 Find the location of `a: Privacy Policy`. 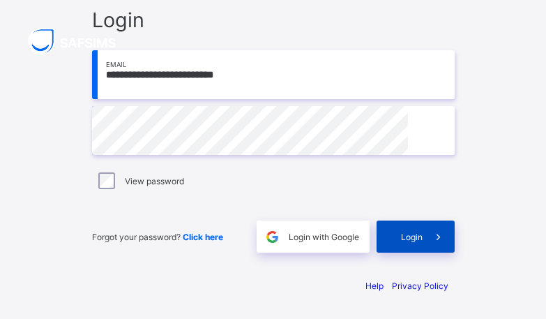

a: Privacy Policy is located at coordinates (420, 285).